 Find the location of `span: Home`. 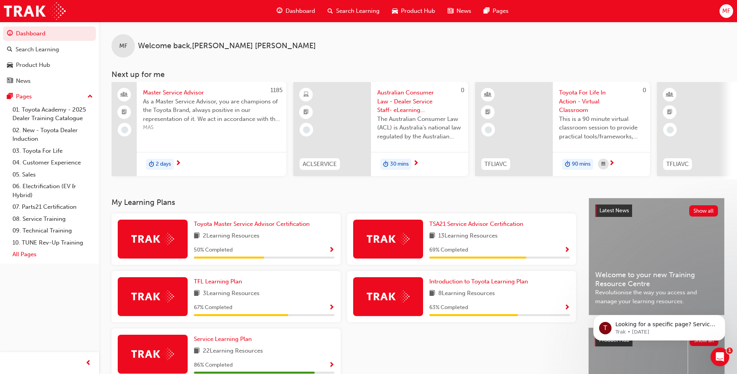

span: Home is located at coordinates (38, 265).